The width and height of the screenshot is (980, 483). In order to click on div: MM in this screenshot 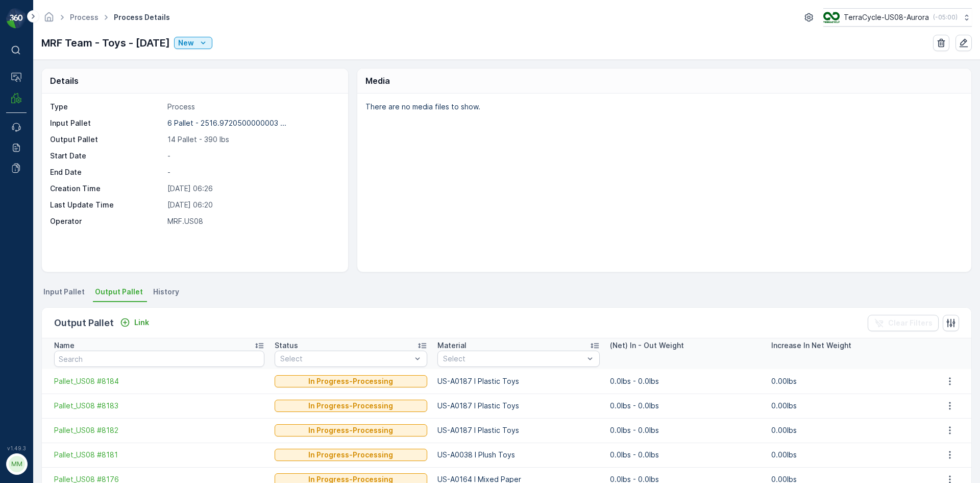, I will do `click(17, 464)`.